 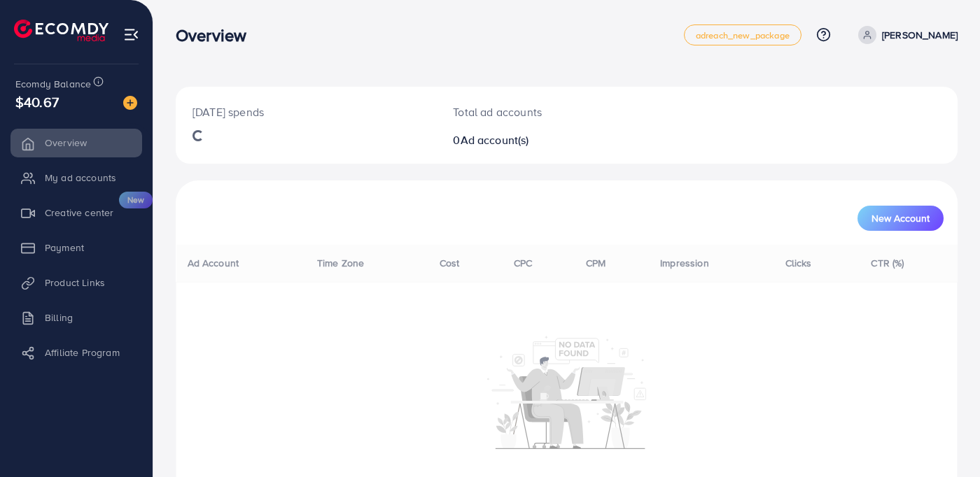 What do you see at coordinates (53, 84) in the screenshot?
I see `span: Ecomdy Balance` at bounding box center [53, 84].